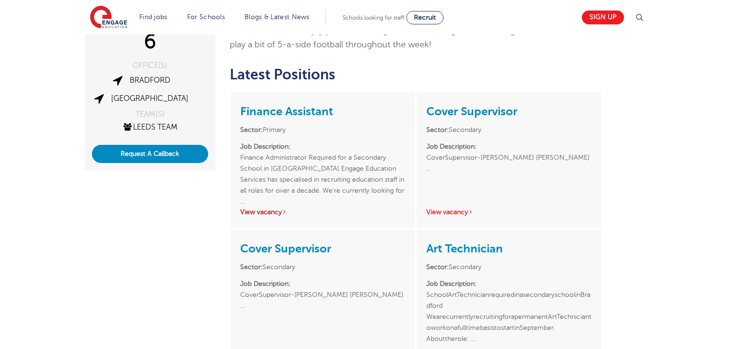  I want to click on a: Art Technician, so click(464, 249).